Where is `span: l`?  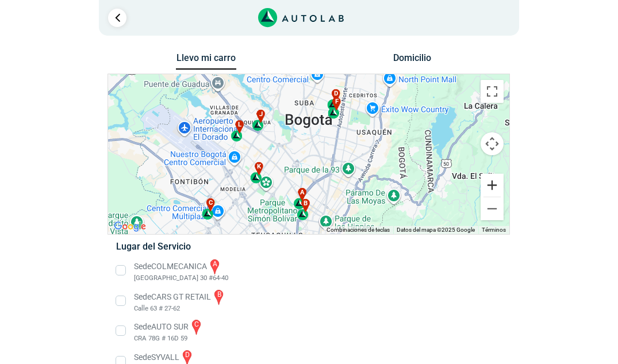
span: l is located at coordinates (240, 125).